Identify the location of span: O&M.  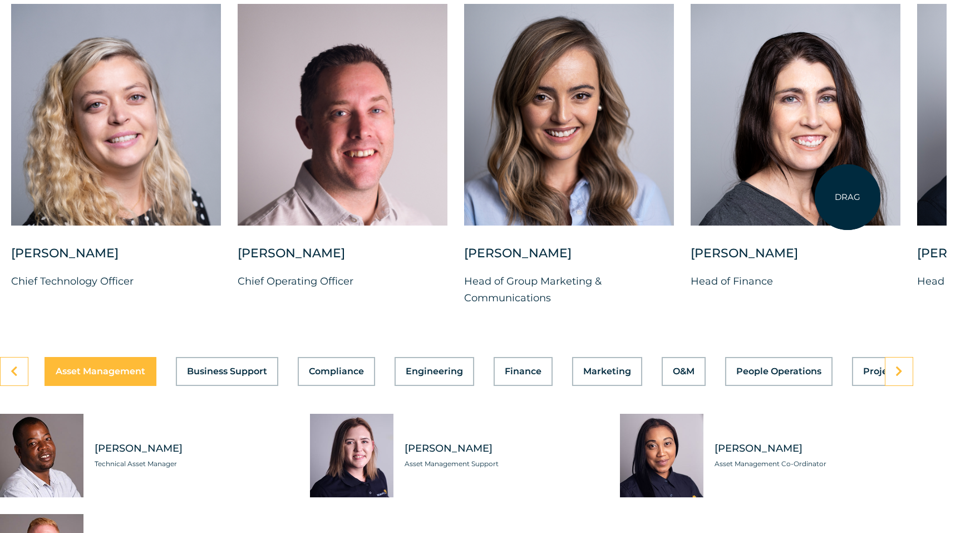
(683, 371).